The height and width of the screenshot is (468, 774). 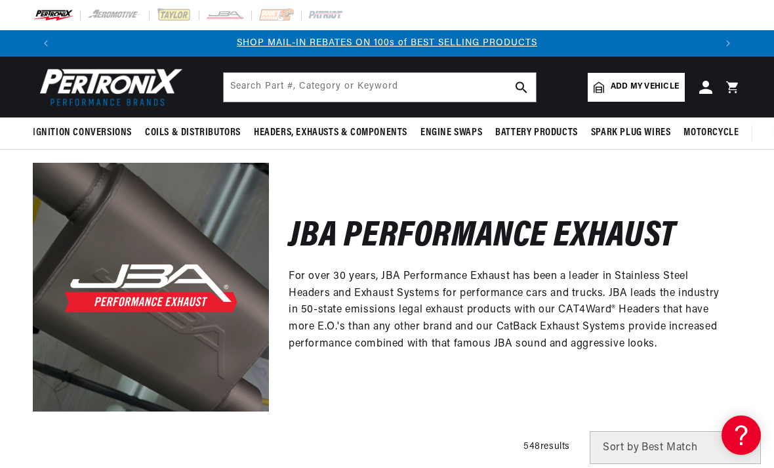 What do you see at coordinates (621, 447) in the screenshot?
I see `span: Sort by` at bounding box center [621, 447].